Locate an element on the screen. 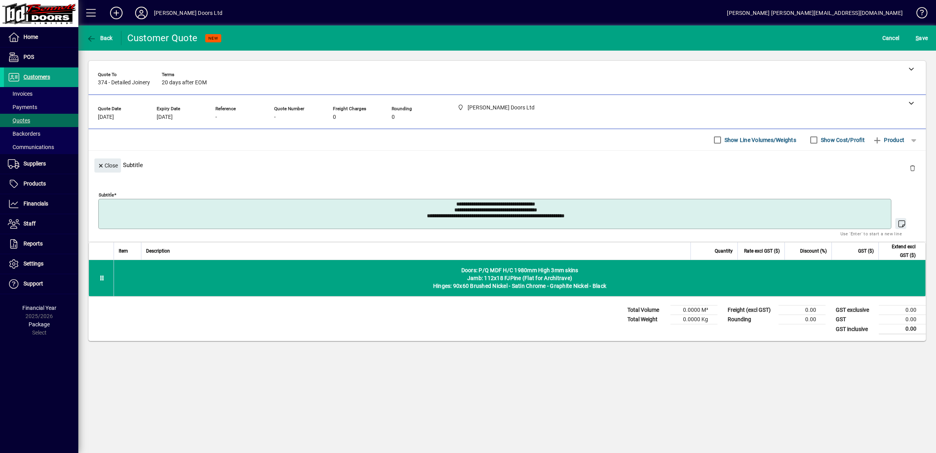 This screenshot has height=453, width=936. span: ave is located at coordinates (922, 38).